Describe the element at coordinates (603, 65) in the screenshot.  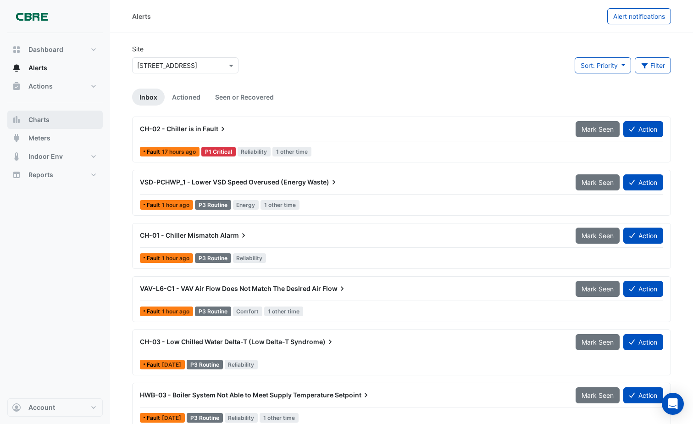
I see `button: Sort: Priority` at that location.